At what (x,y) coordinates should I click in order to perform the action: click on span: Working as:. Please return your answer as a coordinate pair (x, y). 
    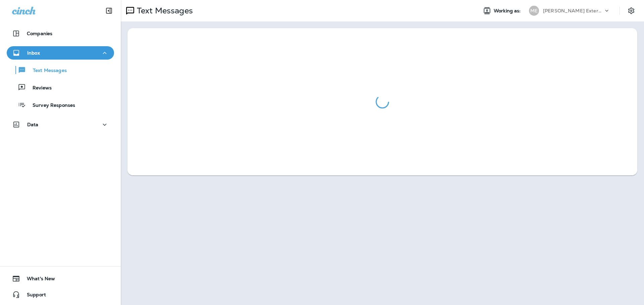
    Looking at the image, I should click on (508, 10).